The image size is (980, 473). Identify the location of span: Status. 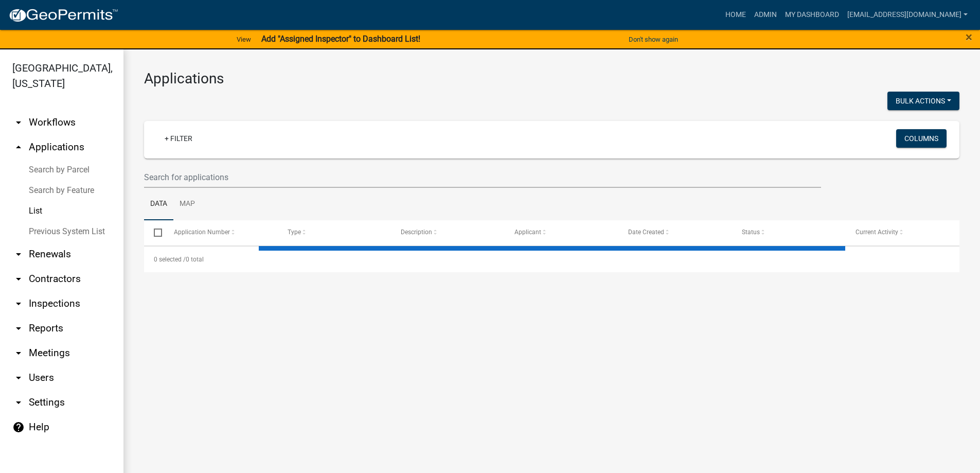
(751, 232).